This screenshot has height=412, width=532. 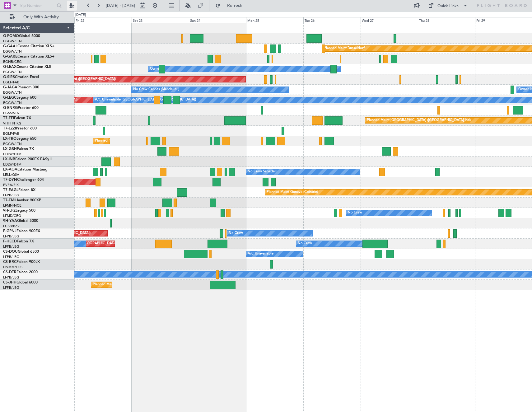 What do you see at coordinates (19, 139) in the screenshot?
I see `a: LX-TROLegacy 650` at bounding box center [19, 139].